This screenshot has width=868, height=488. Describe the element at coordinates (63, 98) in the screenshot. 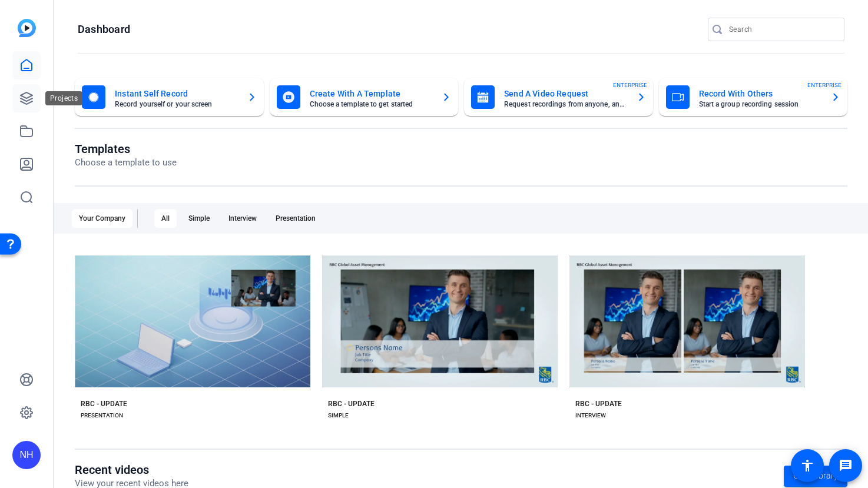

I see `div: Projects` at that location.